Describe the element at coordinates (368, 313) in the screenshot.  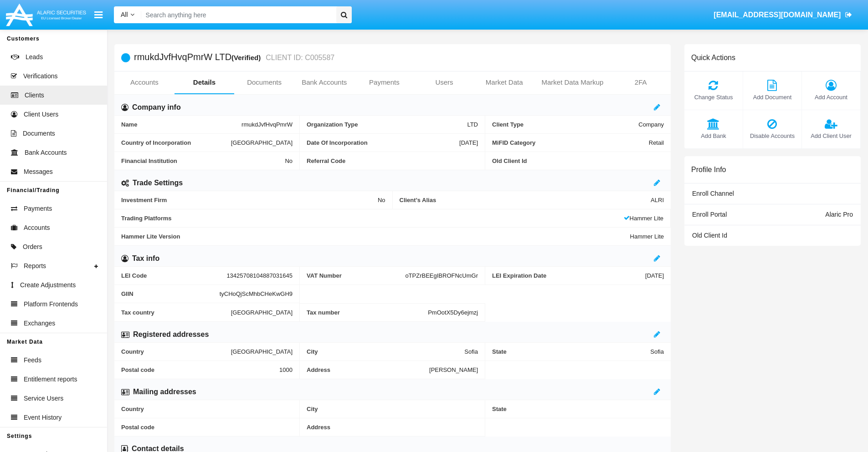
I see `span: Tax number` at that location.